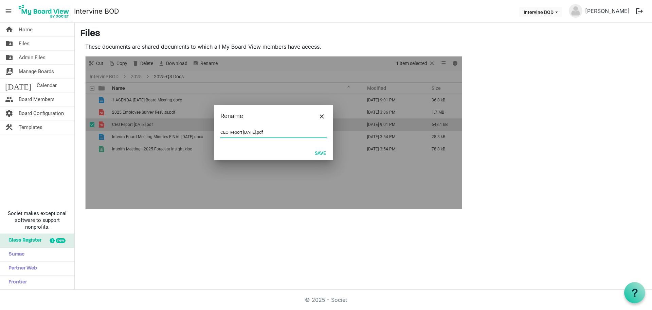 The image size is (652, 310). I want to click on span: Calendar, so click(47, 85).